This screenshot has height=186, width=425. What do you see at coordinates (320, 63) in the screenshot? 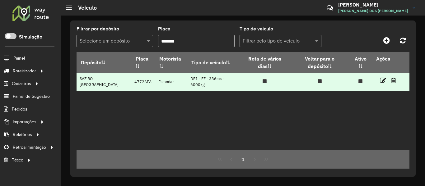
I see `th: Voltar para o depósito` at bounding box center [320, 63].